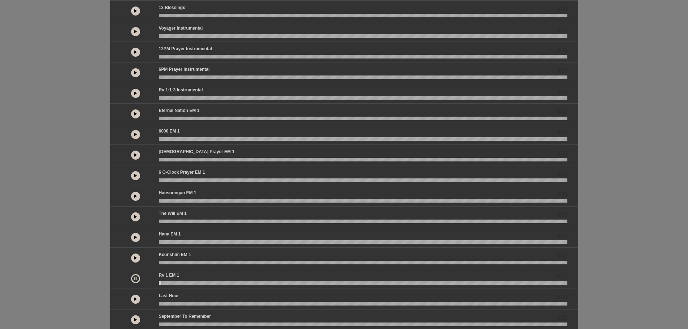 The width and height of the screenshot is (688, 329). Describe the element at coordinates (173, 213) in the screenshot. I see `p: The Will EM 1` at that location.